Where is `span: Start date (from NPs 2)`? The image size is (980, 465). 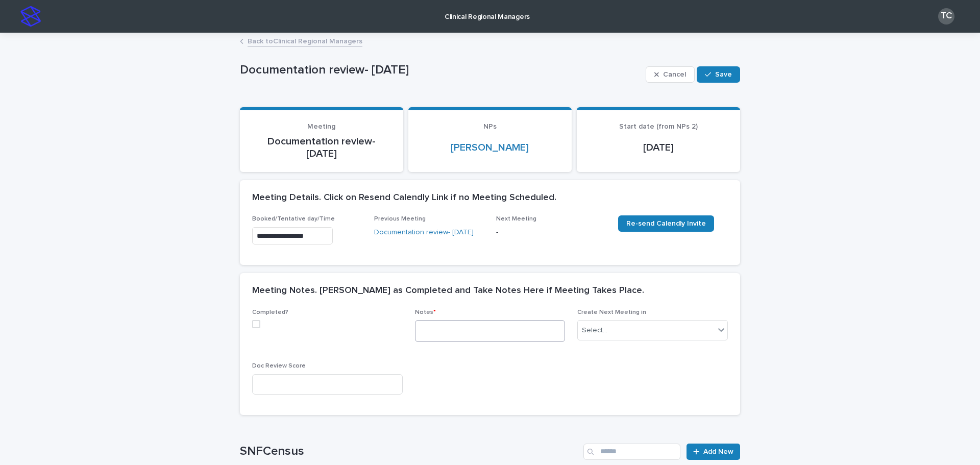 span: Start date (from NPs 2) is located at coordinates (659, 126).